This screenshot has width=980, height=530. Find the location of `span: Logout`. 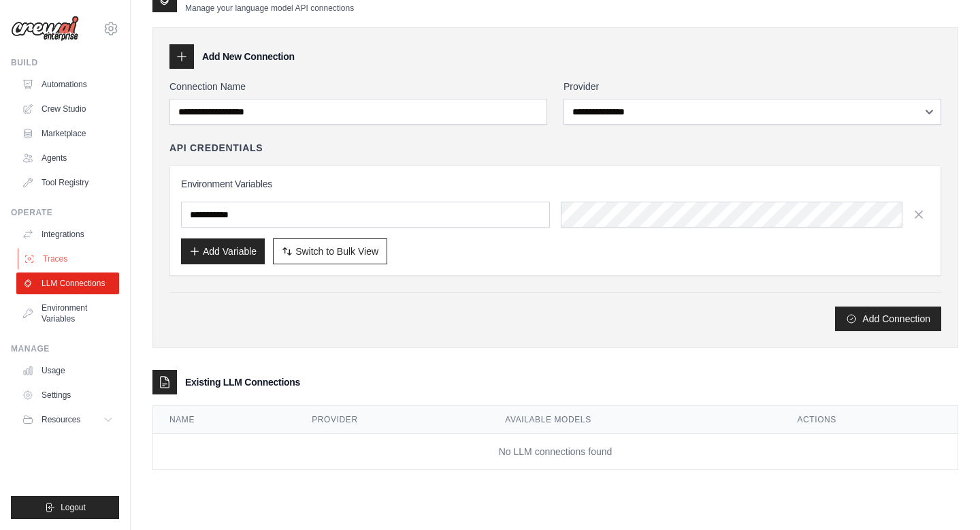

span: Logout is located at coordinates (73, 507).